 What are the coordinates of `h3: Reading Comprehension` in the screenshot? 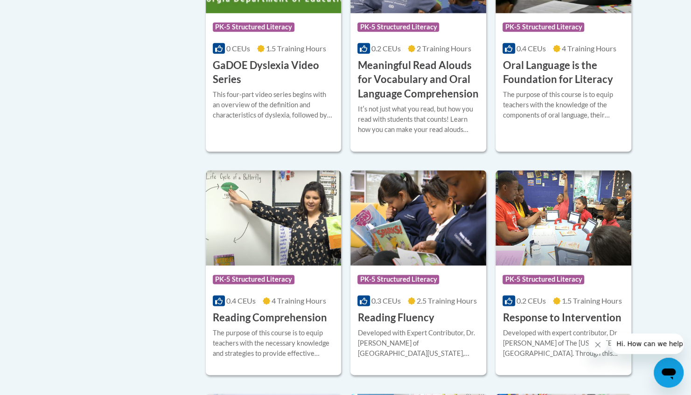 It's located at (270, 318).